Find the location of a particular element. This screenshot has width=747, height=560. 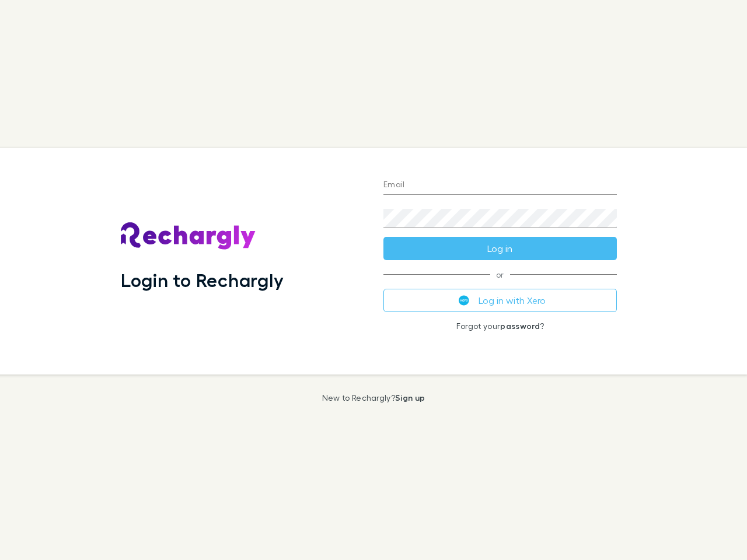

a: Sign up is located at coordinates (410, 398).